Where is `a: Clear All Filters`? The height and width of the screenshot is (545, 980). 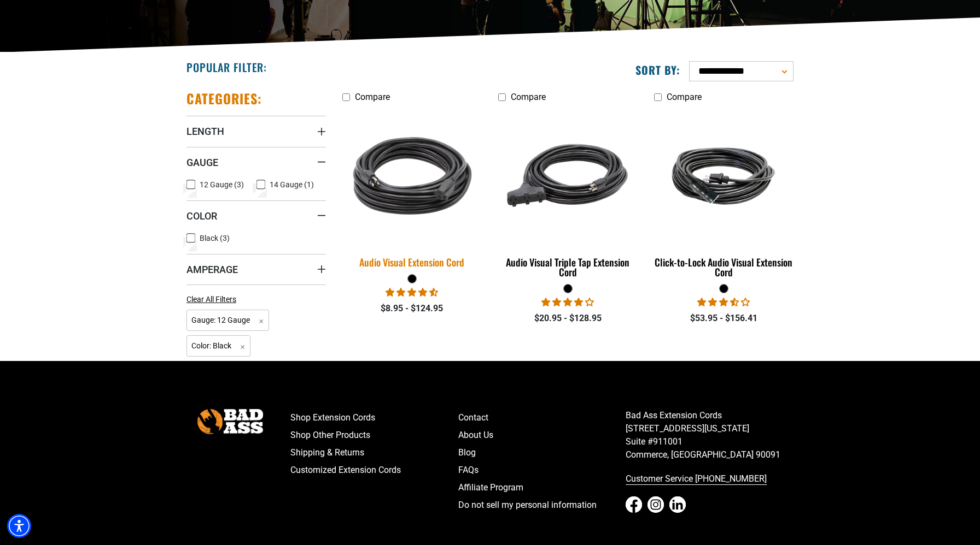 a: Clear All Filters is located at coordinates (213, 300).